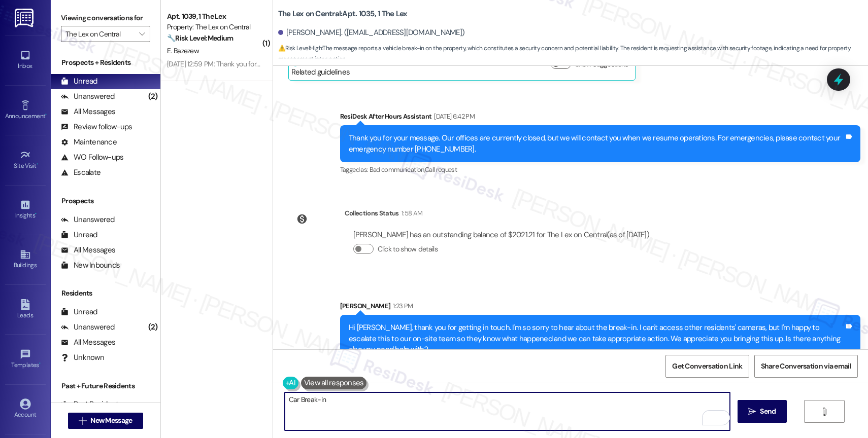  Describe the element at coordinates (25, 260) in the screenshot. I see `a: Buildings` at that location.